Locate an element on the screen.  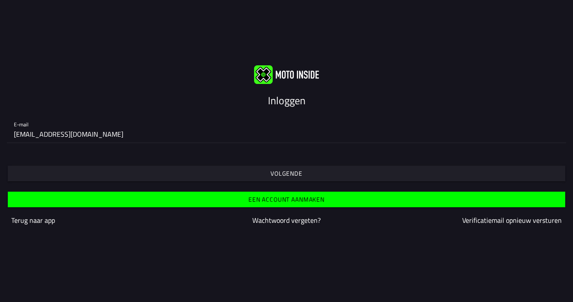
ion-button: Een account aanmaken is located at coordinates (286, 200).